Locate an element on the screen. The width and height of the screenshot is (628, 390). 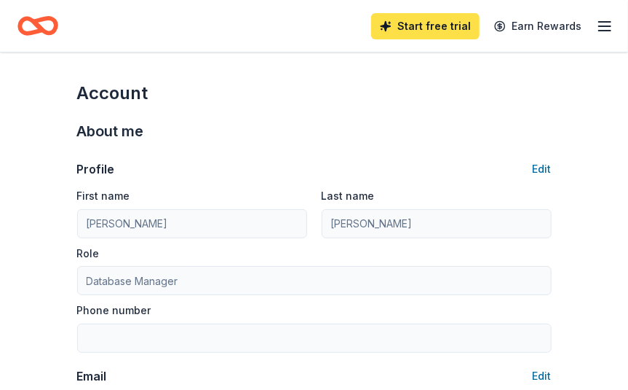
a: Home is located at coordinates (38, 25).